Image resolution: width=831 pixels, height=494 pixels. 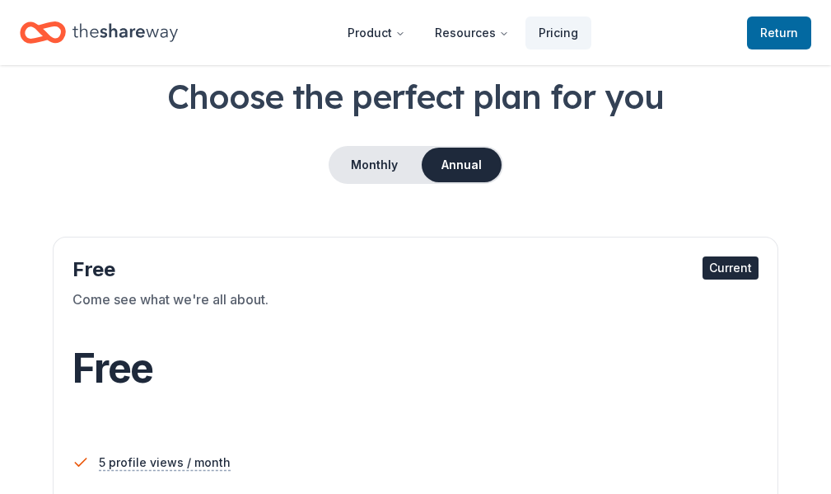 I want to click on a: Home, so click(x=99, y=32).